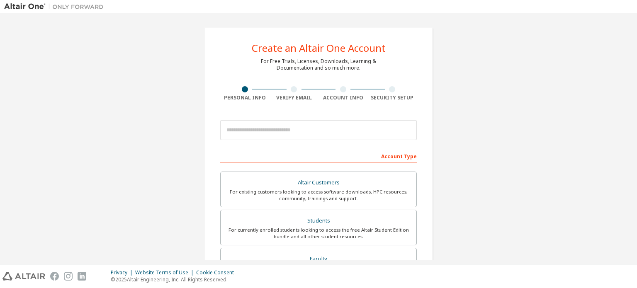 The height and width of the screenshot is (288, 637). What do you see at coordinates (54, 276) in the screenshot?
I see `img: facebook.svg` at bounding box center [54, 276].